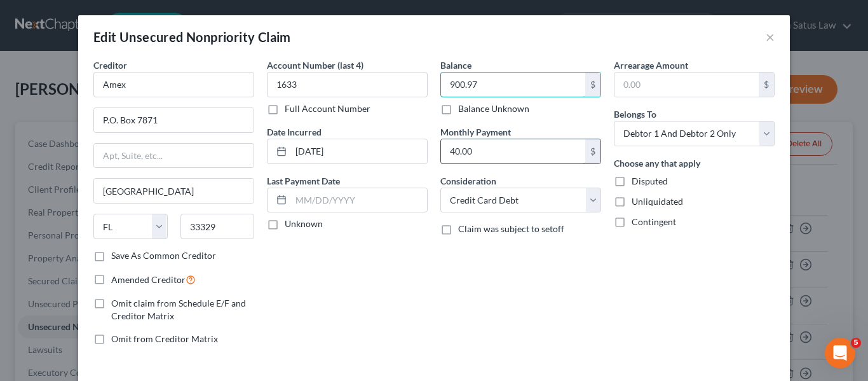 This screenshot has width=868, height=381. What do you see at coordinates (174, 85) in the screenshot?
I see `input: Search creditor by name...` at bounding box center [174, 85].